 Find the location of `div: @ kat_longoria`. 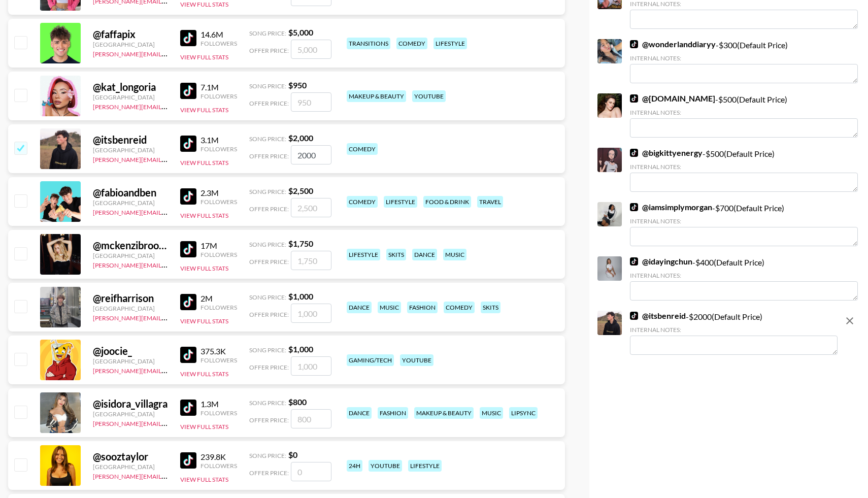

div: @ kat_longoria is located at coordinates (130, 87).